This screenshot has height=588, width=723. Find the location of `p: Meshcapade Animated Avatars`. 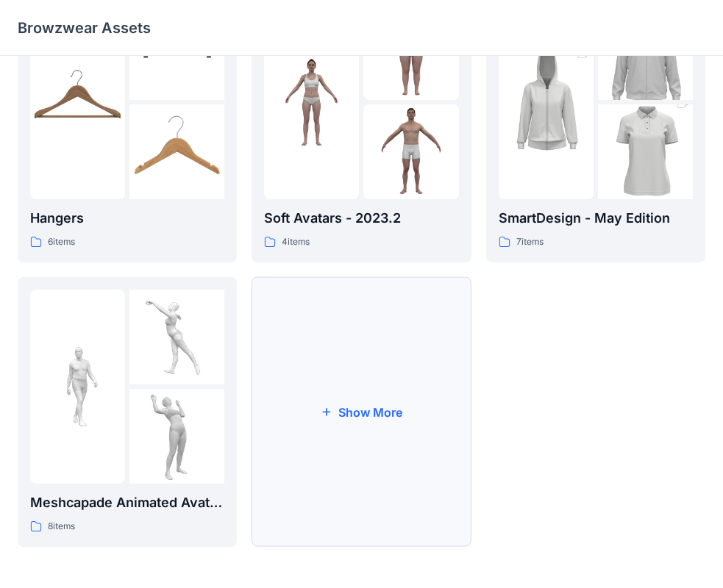

p: Meshcapade Animated Avatars is located at coordinates (127, 502).